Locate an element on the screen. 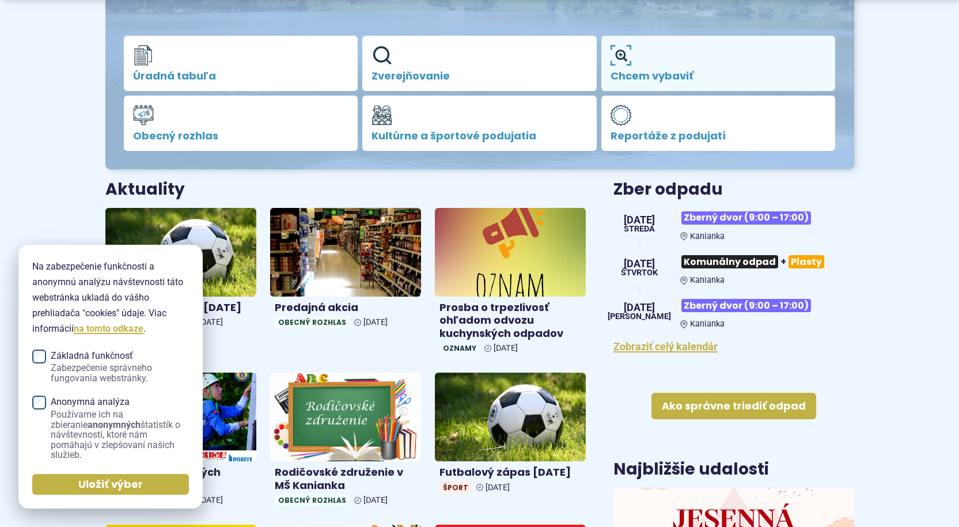 This screenshot has width=959, height=527. span: Chcem vybaviť is located at coordinates (718, 76).